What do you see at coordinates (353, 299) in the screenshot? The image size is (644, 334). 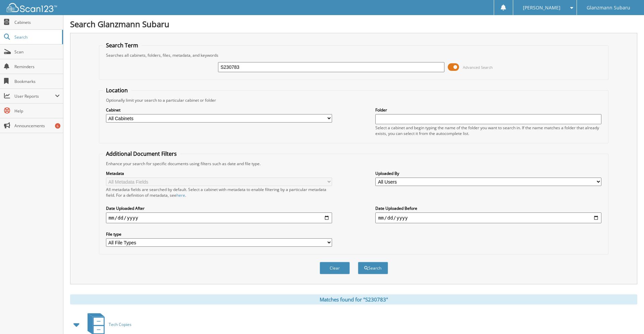 I see `div: Matches found for "S230783"` at bounding box center [353, 299].